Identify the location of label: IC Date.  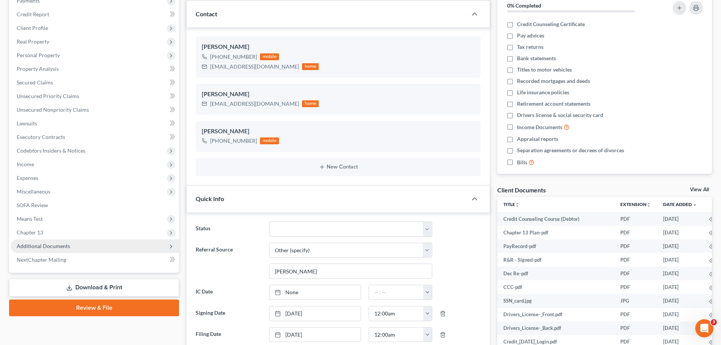
(228, 292).